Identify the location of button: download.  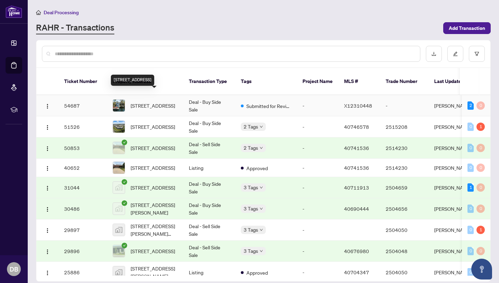
(434, 54).